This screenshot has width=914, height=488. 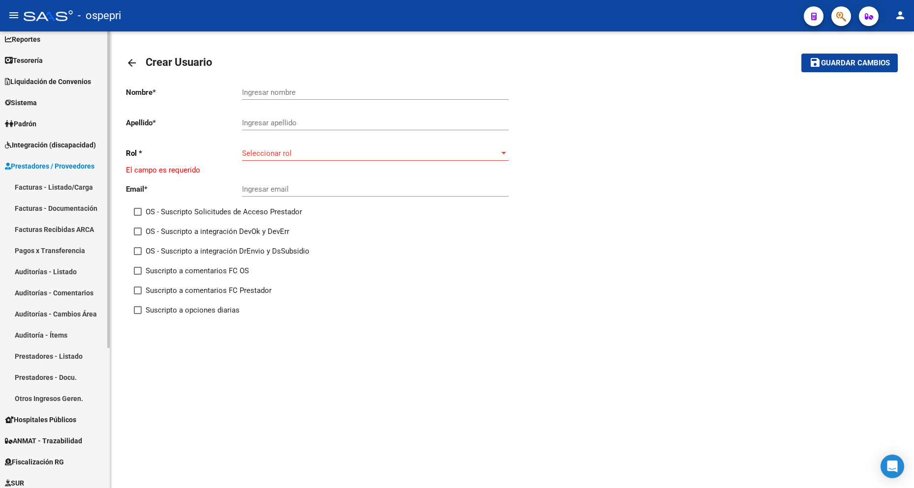 What do you see at coordinates (34, 462) in the screenshot?
I see `span: Fiscalización RG` at bounding box center [34, 462].